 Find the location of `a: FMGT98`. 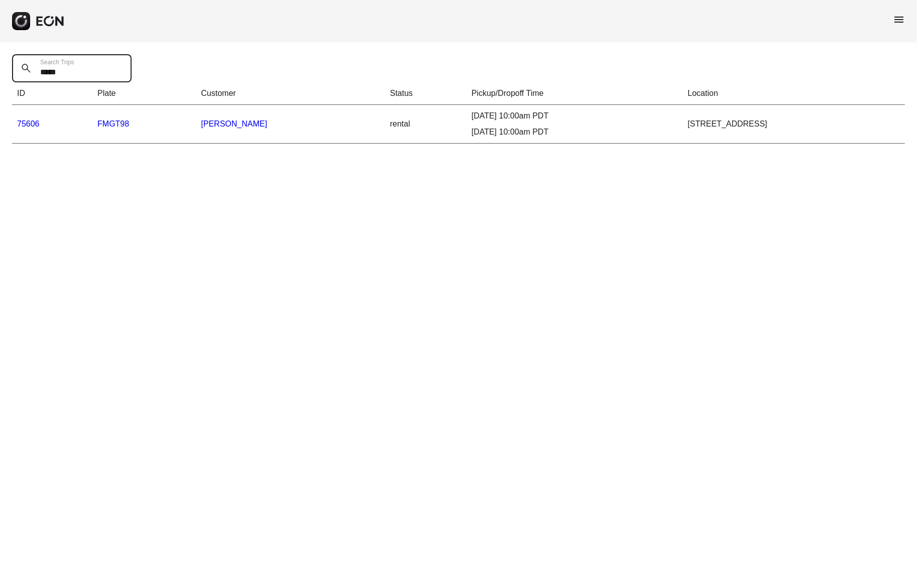

a: FMGT98 is located at coordinates (113, 124).